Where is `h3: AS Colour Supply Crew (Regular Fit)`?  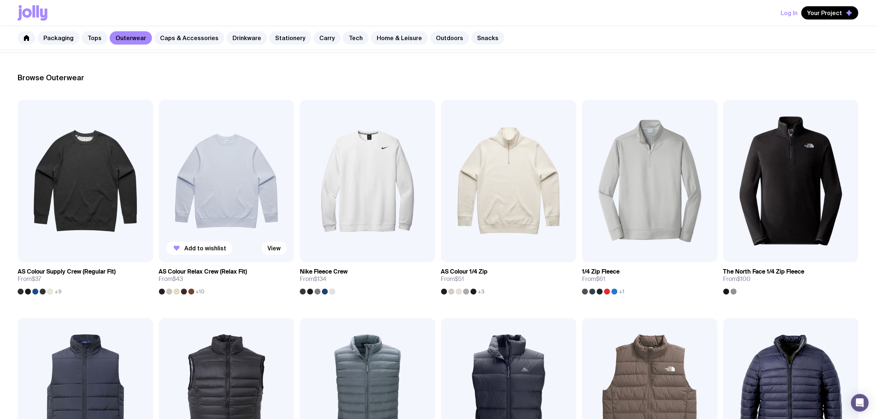 h3: AS Colour Supply Crew (Regular Fit) is located at coordinates (67, 272).